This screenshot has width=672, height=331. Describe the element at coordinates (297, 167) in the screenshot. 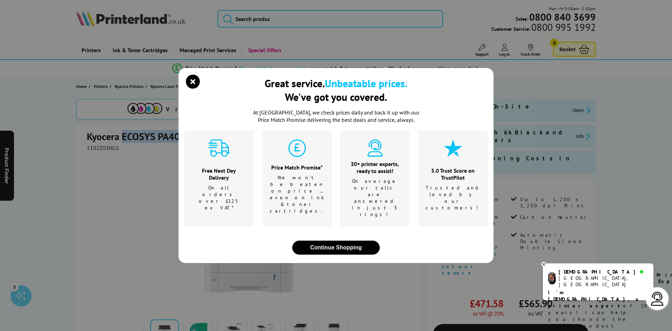

I see `div: Price Match Promise*` at that location.